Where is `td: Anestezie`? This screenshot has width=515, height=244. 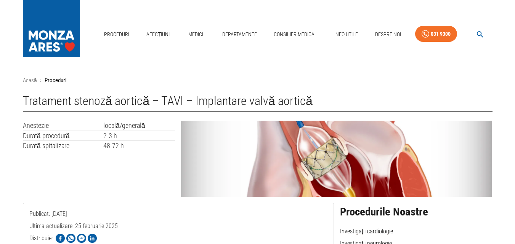
td: Anestezie is located at coordinates (63, 126).